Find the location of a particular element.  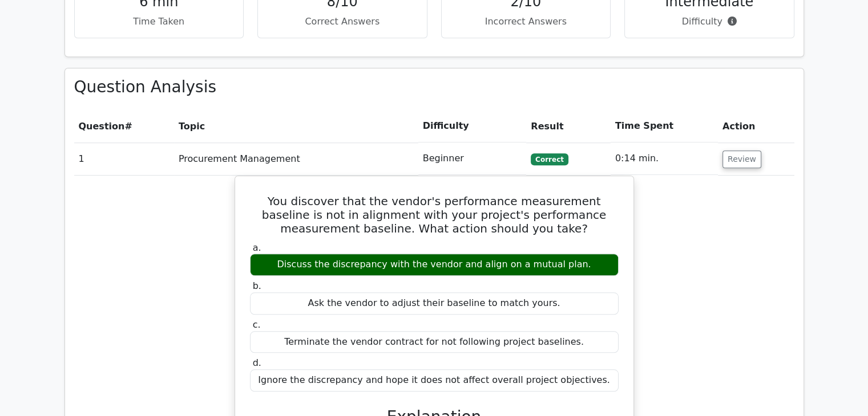

p: Incorrect Answers is located at coordinates (526, 22).